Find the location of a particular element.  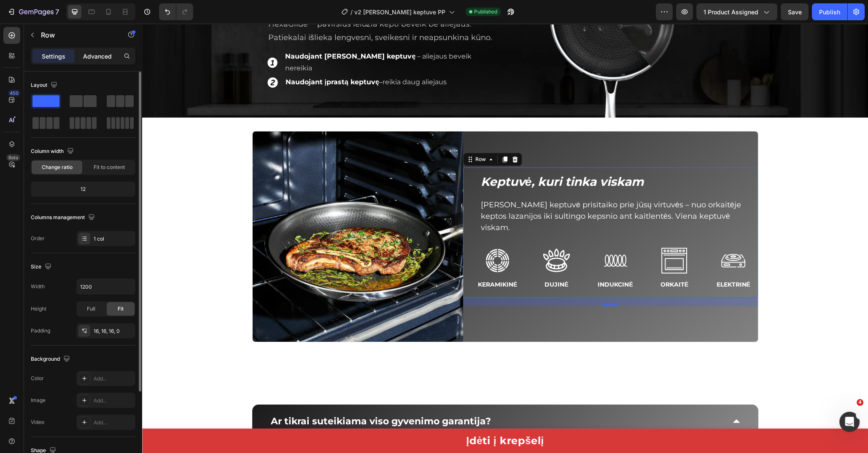

div: Row is located at coordinates (338, 135).